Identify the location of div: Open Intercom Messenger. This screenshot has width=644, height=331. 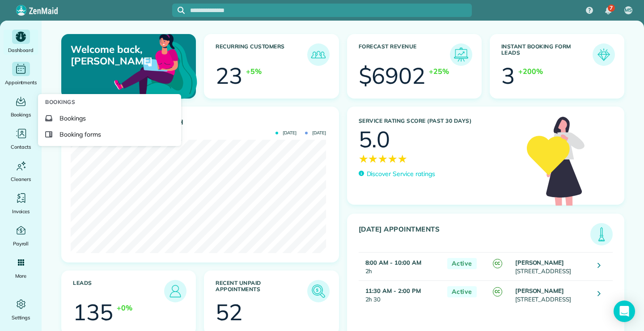
(624, 311).